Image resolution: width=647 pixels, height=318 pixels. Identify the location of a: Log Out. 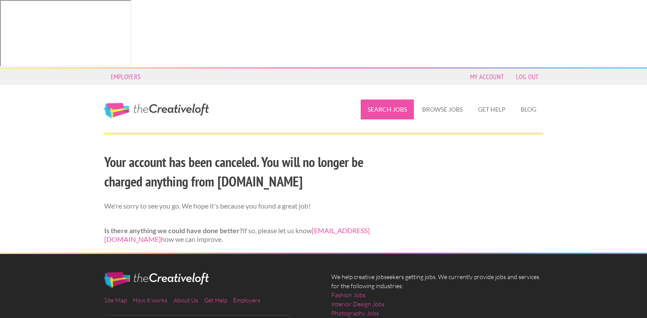
(527, 77).